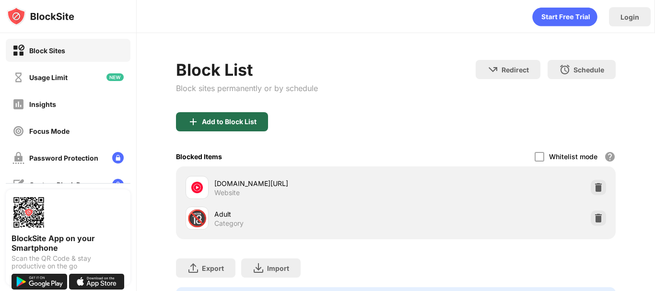  What do you see at coordinates (40, 16) in the screenshot?
I see `img: logo-blocksite.svg` at bounding box center [40, 16].